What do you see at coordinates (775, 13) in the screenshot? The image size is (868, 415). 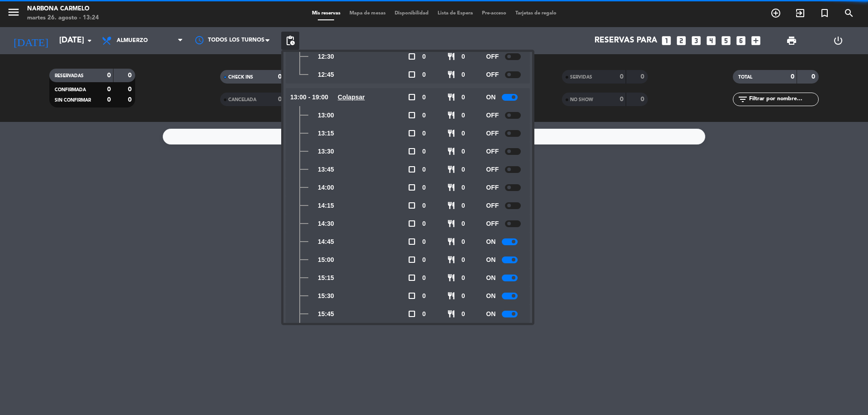 I see `i: add_circle_outline` at bounding box center [775, 13].